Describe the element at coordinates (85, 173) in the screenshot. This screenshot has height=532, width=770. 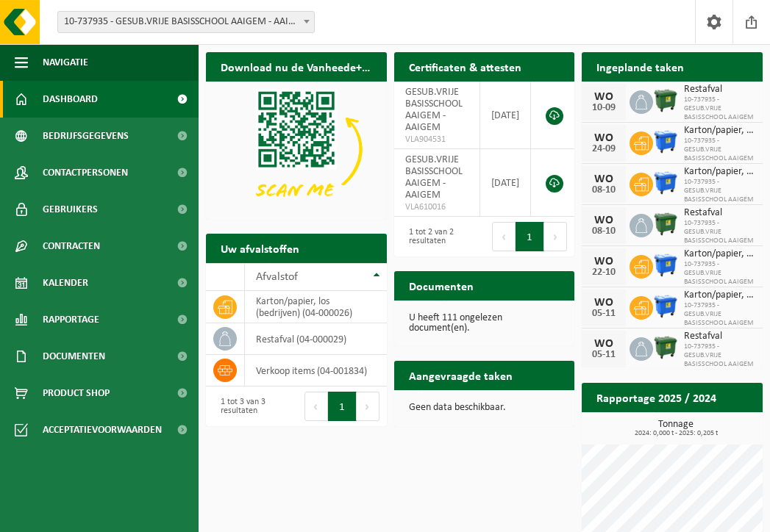
I see `span: Contactpersonen` at that location.